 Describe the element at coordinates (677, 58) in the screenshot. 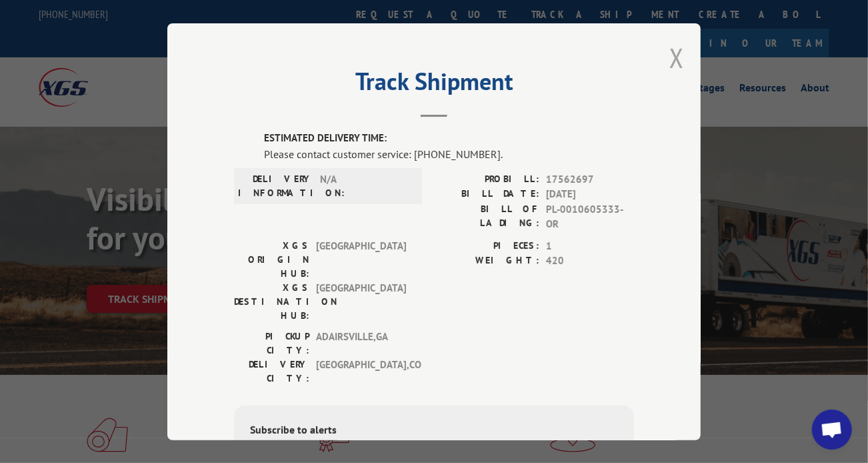

I see `button: Close modal` at that location.